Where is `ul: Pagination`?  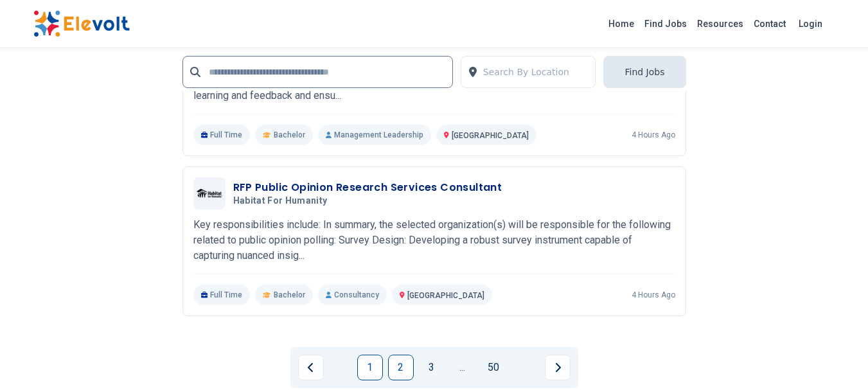 ul: Pagination is located at coordinates (434, 368).